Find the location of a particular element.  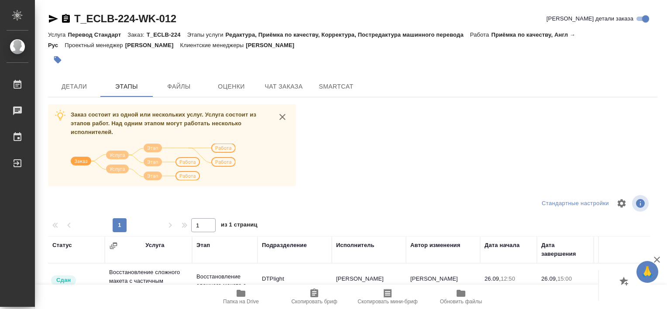

button: Скопировать ссылку is located at coordinates (66, 19).